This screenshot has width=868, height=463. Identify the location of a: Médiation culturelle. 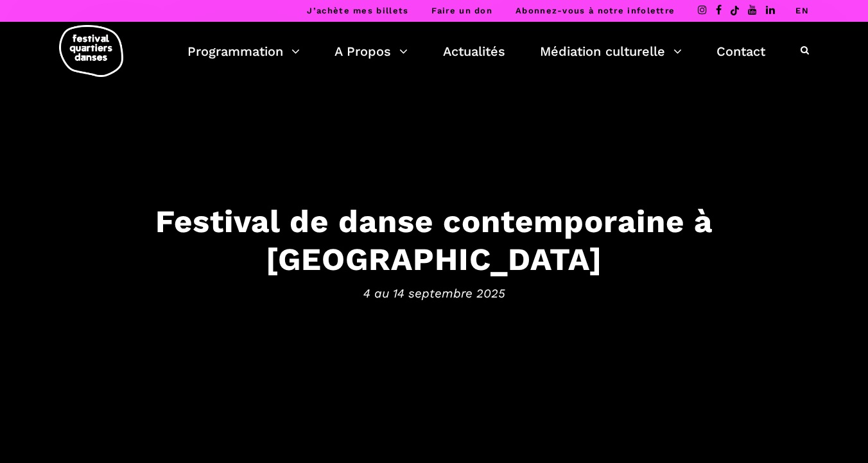
(610, 52).